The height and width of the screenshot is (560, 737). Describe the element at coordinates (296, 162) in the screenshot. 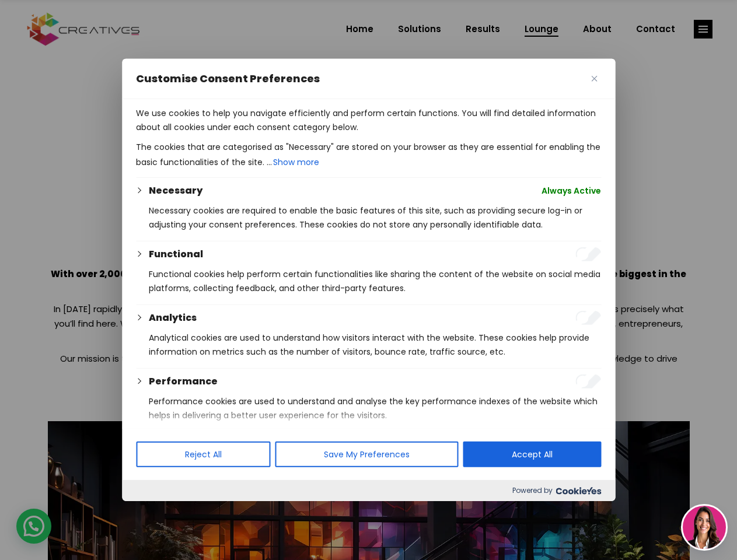

I see `button: Show more` at that location.